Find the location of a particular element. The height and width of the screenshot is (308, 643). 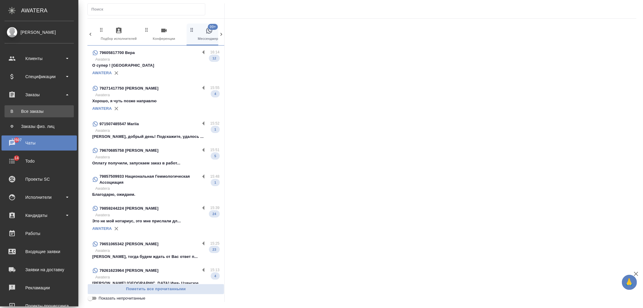

a: Заявки на доставку is located at coordinates (39, 269).